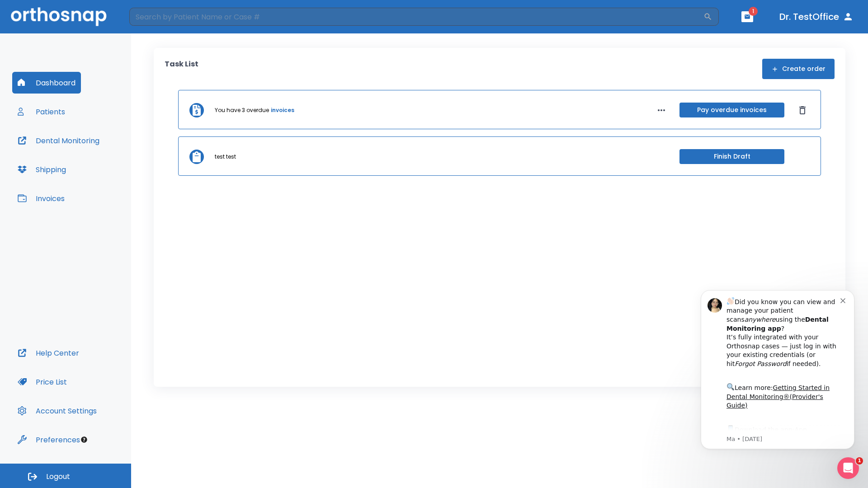 The height and width of the screenshot is (488, 868). Describe the element at coordinates (73, 85) in the screenshot. I see `i: Forgot Password` at that location.